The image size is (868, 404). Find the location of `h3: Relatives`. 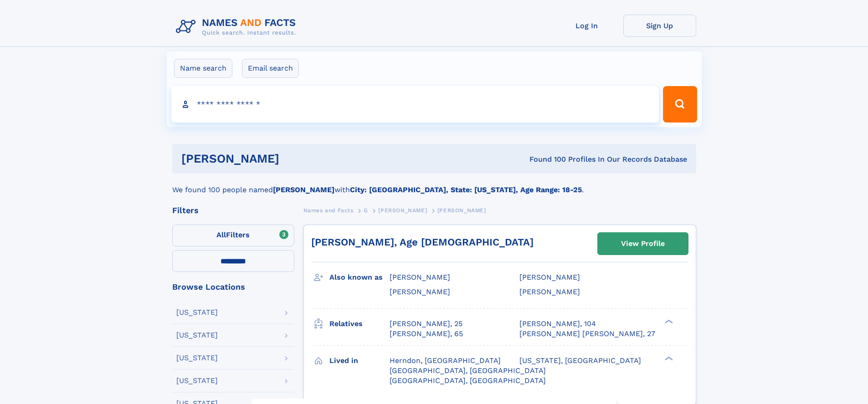

h3: Relatives is located at coordinates (359, 324).